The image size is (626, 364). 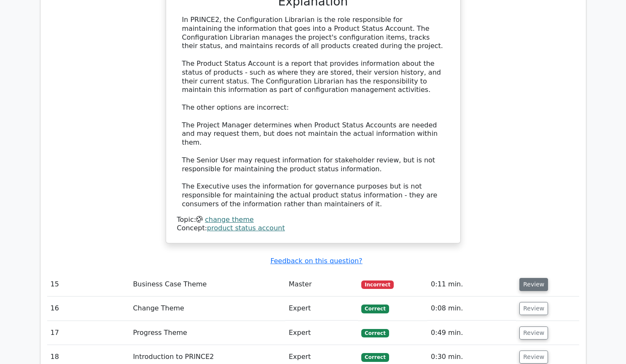 I want to click on td: Progress Theme, so click(x=208, y=332).